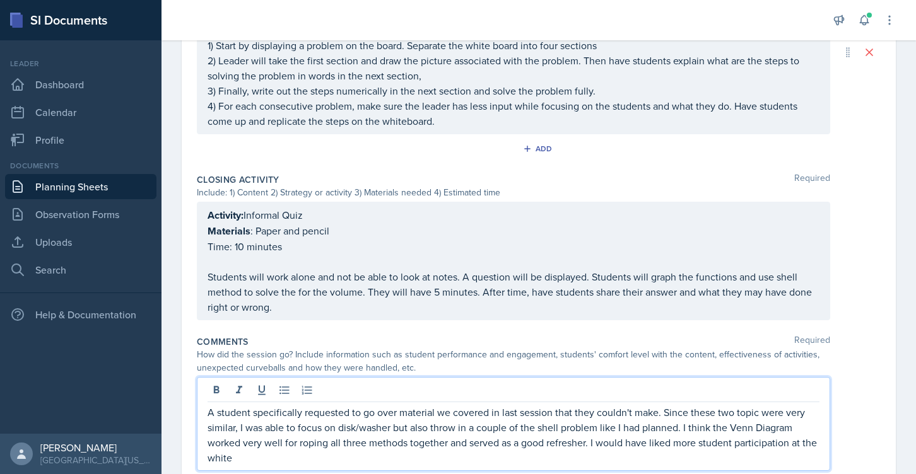 The image size is (916, 474). Describe the element at coordinates (81, 112) in the screenshot. I see `a: Calendar` at that location.